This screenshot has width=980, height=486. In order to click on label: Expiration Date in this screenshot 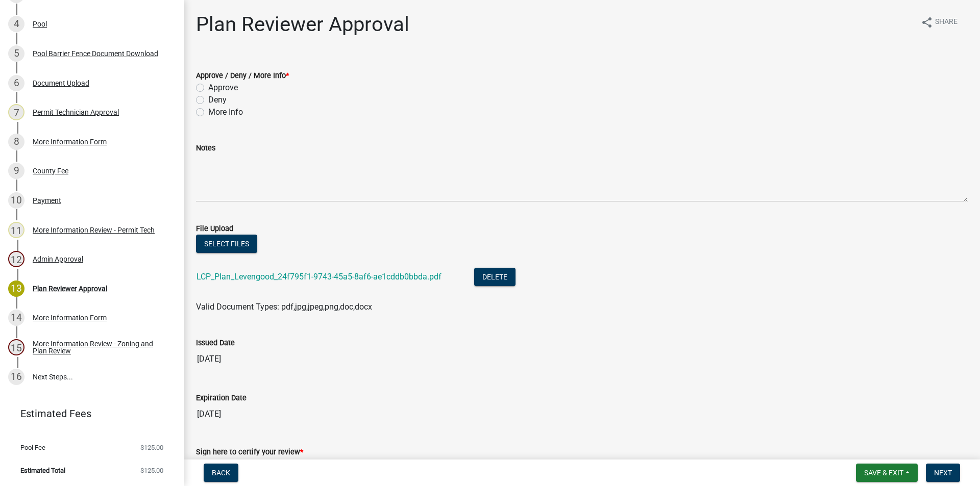, I will do `click(221, 398)`.